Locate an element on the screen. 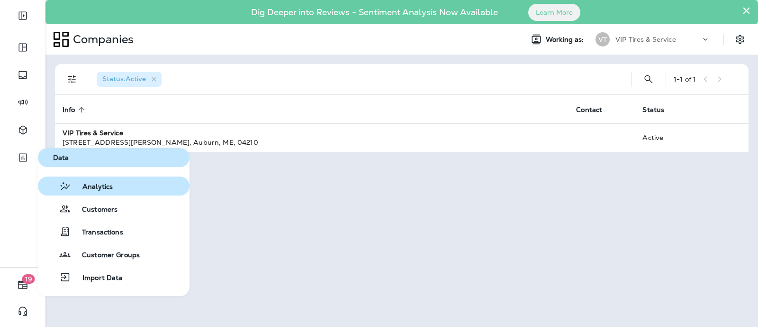  p: Companies is located at coordinates (101, 39).